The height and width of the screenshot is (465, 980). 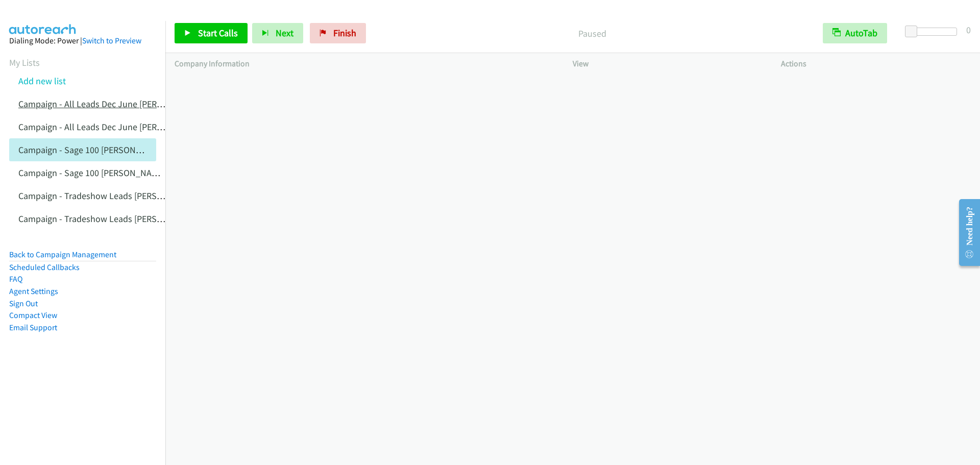 What do you see at coordinates (278, 33) in the screenshot?
I see `button: Next` at bounding box center [278, 33].